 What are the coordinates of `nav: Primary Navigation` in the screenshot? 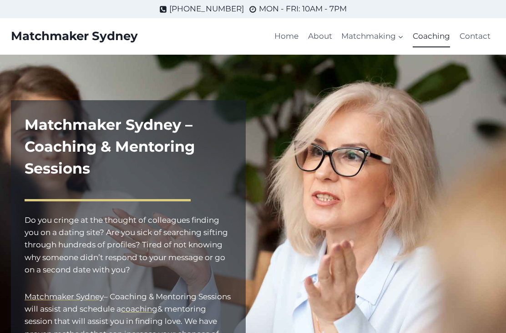 It's located at (382, 36).